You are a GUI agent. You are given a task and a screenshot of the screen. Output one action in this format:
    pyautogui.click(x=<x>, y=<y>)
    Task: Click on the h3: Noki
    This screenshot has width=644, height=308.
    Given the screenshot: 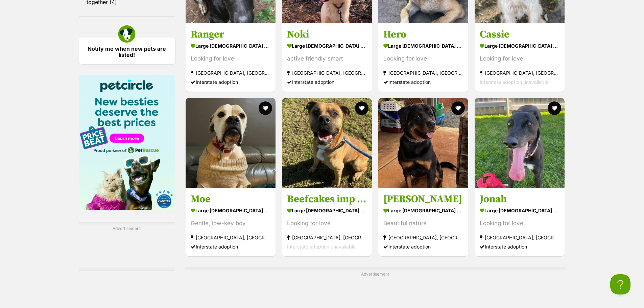 What is the action you would take?
    pyautogui.click(x=327, y=34)
    